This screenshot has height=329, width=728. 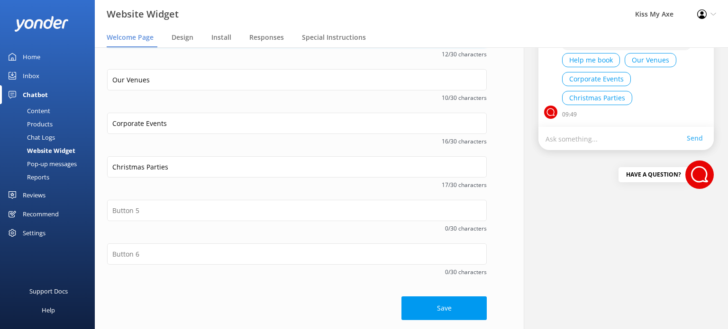 I want to click on a: Send, so click(x=697, y=138).